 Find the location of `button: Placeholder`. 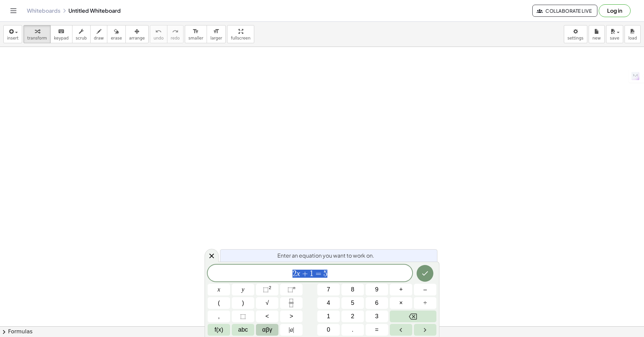

button: Placeholder is located at coordinates (243, 316).